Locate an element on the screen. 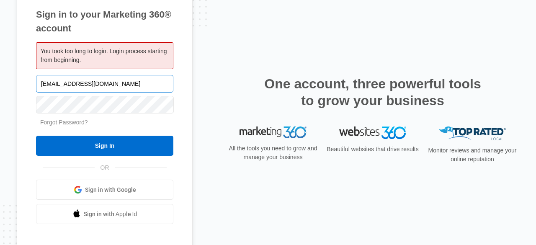 Image resolution: width=536 pixels, height=245 pixels. img: Websites 360 is located at coordinates (372, 132).